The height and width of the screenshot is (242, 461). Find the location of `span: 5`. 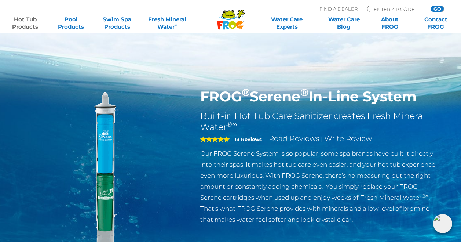

span: 5 is located at coordinates (215, 139).